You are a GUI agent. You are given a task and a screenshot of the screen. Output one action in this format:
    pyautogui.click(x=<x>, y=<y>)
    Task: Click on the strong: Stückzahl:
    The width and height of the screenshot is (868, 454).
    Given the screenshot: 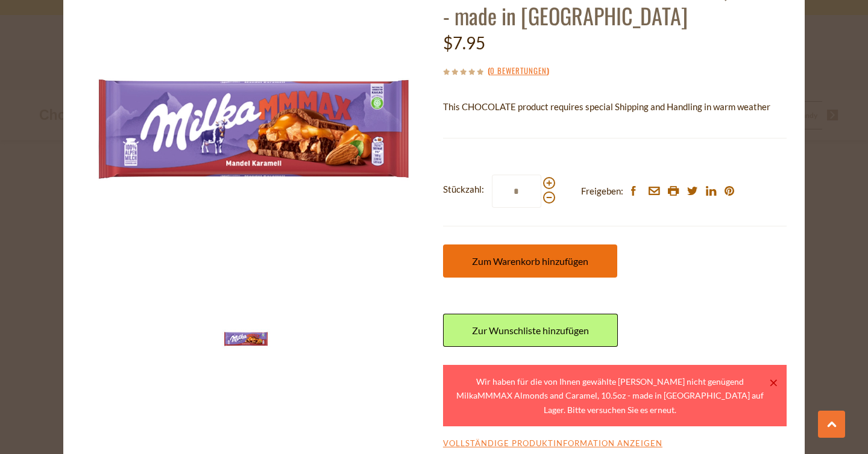 What is the action you would take?
    pyautogui.click(x=464, y=189)
    